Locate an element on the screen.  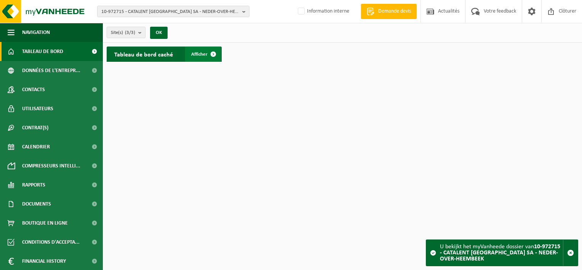
button: Site(s)(3/3) is located at coordinates (126, 32).